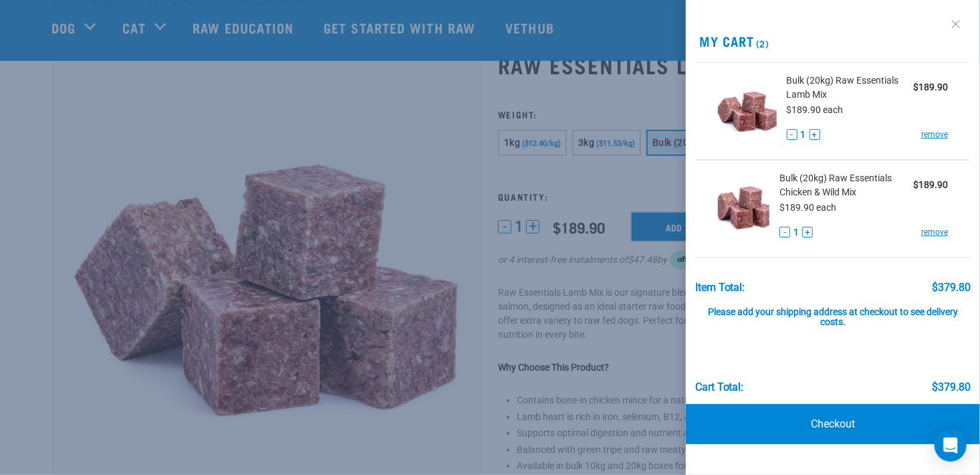 Image resolution: width=980 pixels, height=475 pixels. I want to click on h2: My Cart, so click(832, 40).